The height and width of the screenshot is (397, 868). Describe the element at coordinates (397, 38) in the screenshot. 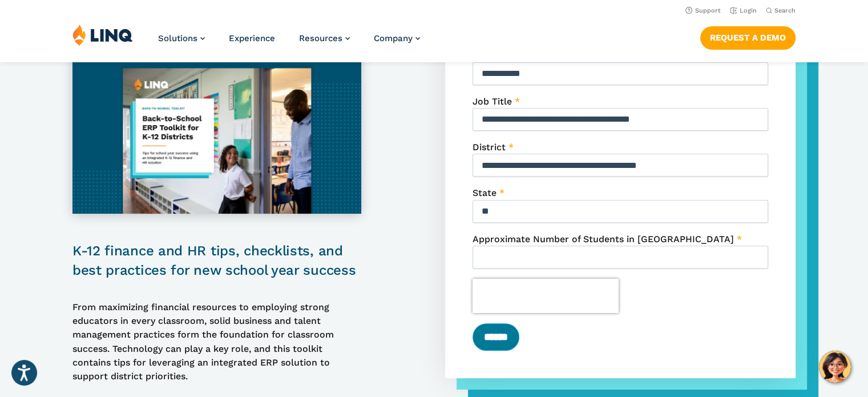

I see `a: Company` at that location.